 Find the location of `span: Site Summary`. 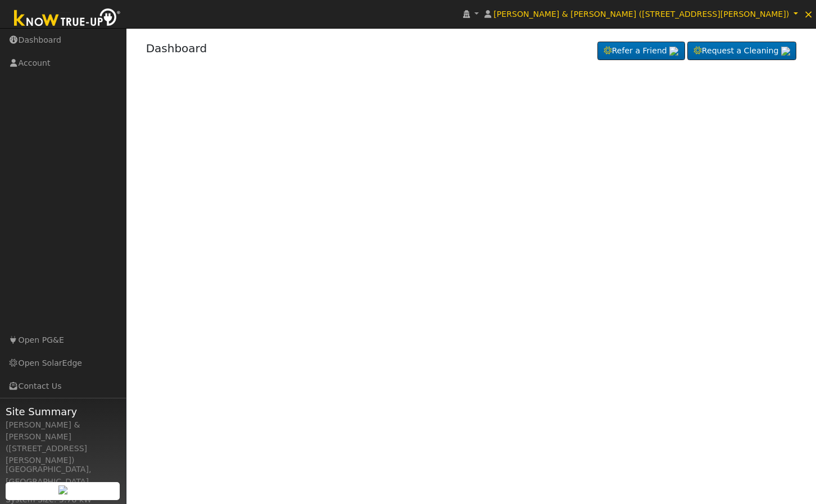

span: Site Summary is located at coordinates (63, 411).